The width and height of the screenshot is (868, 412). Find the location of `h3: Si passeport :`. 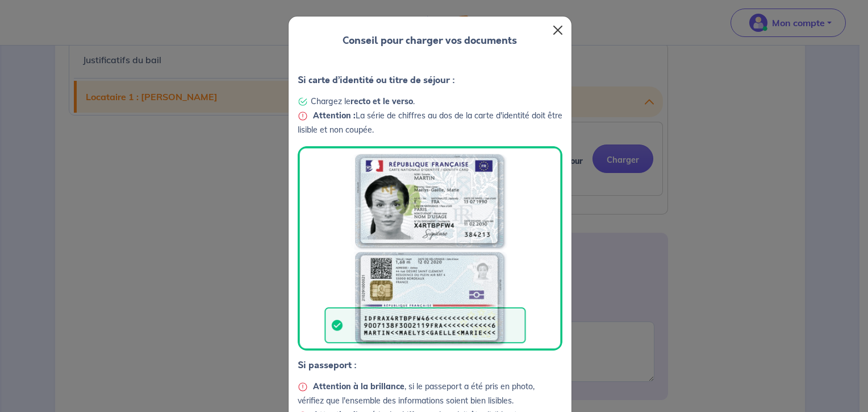

h3: Si passeport : is located at coordinates (431, 364).